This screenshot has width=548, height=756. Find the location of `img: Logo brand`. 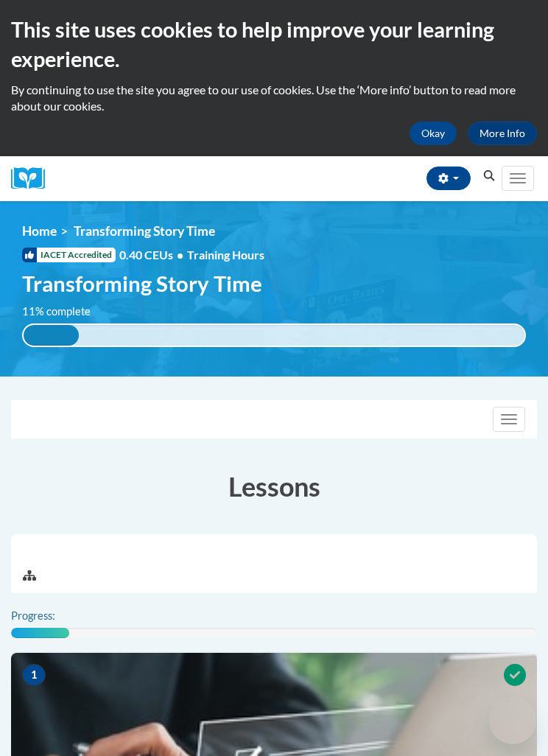

img: Logo brand is located at coordinates (34, 178).